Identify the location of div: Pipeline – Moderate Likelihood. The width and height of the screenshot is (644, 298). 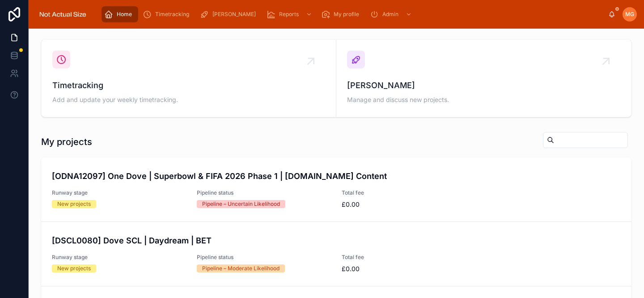
(240, 268).